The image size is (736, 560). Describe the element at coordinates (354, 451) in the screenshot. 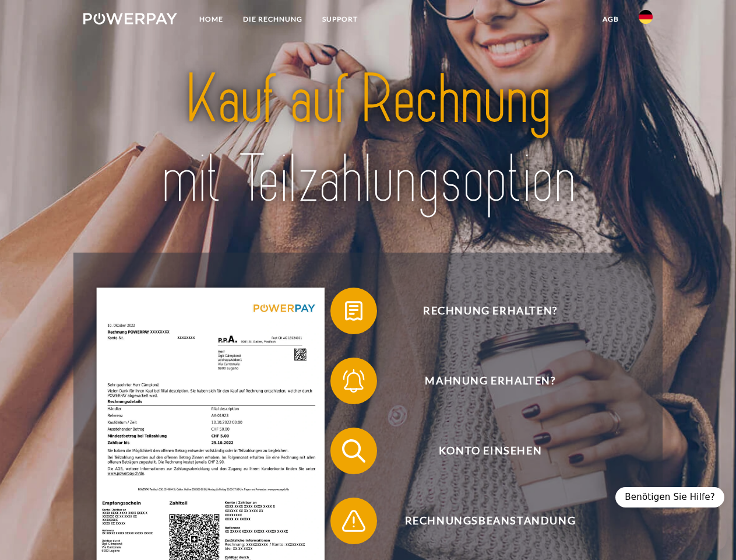

I see `img: qb_search.svg` at that location.